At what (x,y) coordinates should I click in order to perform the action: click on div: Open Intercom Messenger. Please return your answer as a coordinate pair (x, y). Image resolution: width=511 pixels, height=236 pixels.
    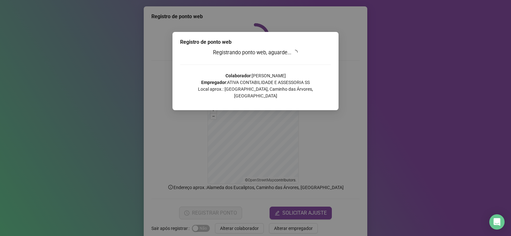
    Looking at the image, I should click on (497, 222).